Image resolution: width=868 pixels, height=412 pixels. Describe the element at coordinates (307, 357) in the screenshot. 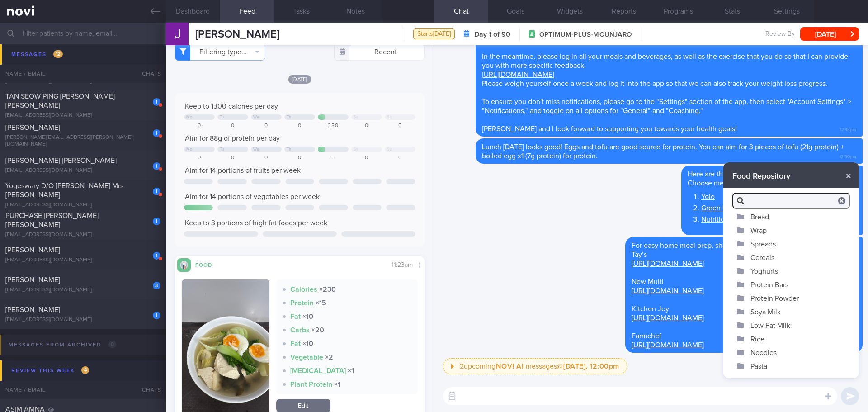

I see `strong: Vegetable` at that location.